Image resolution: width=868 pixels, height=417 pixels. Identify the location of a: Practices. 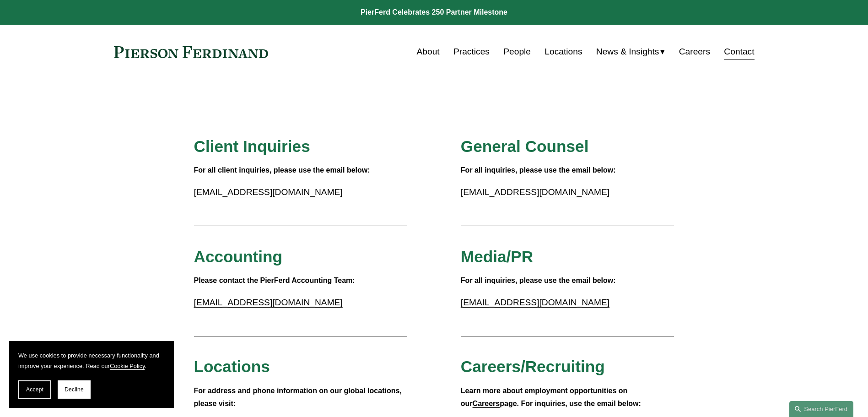
(472, 52).